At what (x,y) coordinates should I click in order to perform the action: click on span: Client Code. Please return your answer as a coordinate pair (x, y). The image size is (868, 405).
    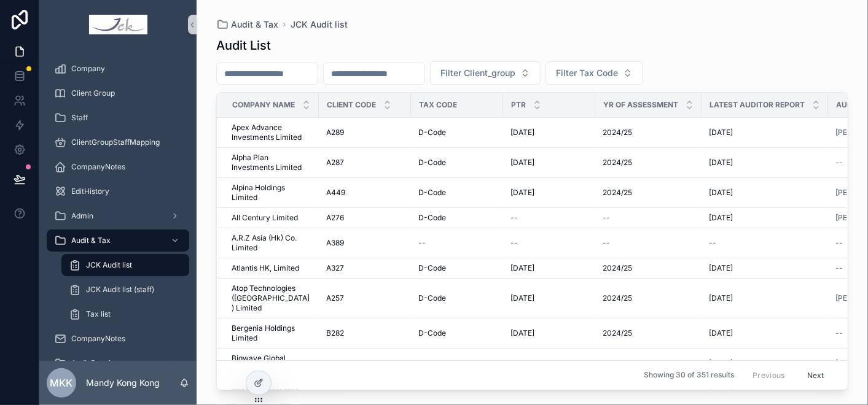
    Looking at the image, I should click on (351, 105).